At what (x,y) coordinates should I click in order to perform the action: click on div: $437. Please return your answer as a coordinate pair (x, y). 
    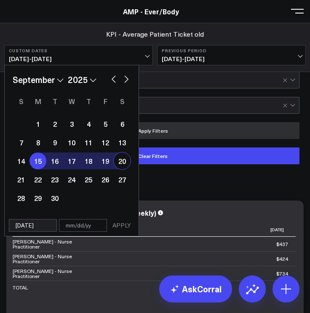
    Looking at the image, I should click on (282, 244).